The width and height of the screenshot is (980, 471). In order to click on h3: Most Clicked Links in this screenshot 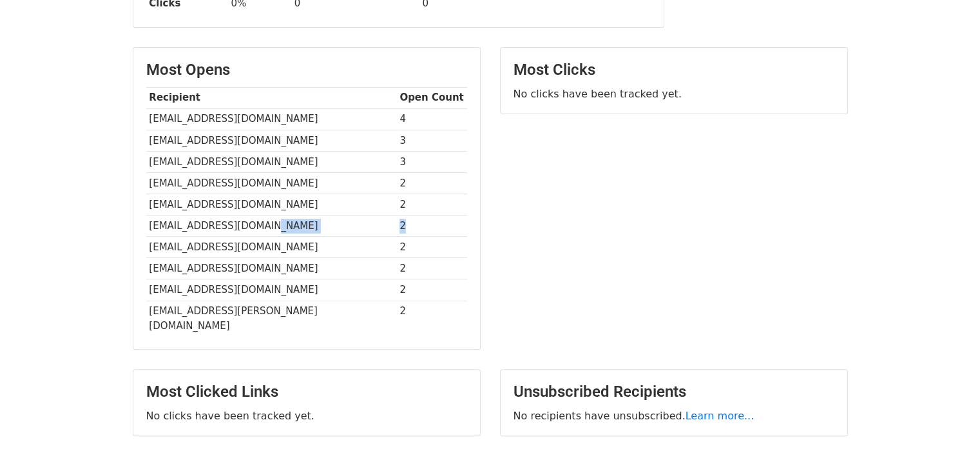, I will do `click(307, 392)`.